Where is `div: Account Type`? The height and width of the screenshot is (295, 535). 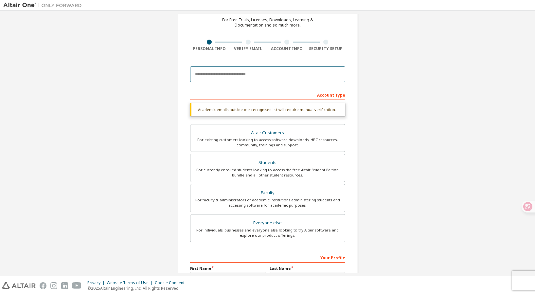
div: Account Type is located at coordinates (268, 95).